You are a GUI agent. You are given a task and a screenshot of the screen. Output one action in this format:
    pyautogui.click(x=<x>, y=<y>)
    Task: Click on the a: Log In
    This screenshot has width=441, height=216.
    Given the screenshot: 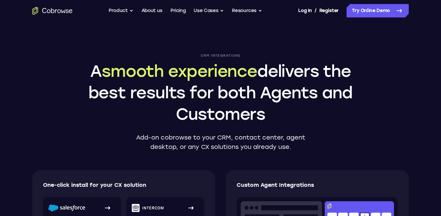 What is the action you would take?
    pyautogui.click(x=305, y=11)
    